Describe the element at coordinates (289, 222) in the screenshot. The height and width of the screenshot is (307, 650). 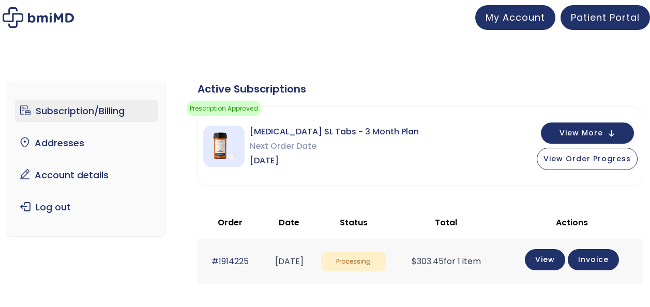
I see `span: Date` at that location.